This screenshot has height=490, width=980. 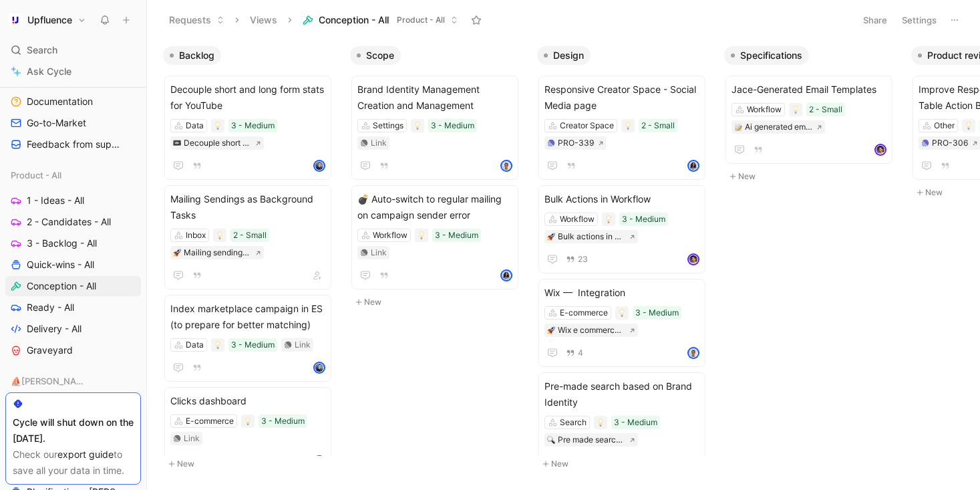 I want to click on div: DesignNew, so click(x=625, y=259).